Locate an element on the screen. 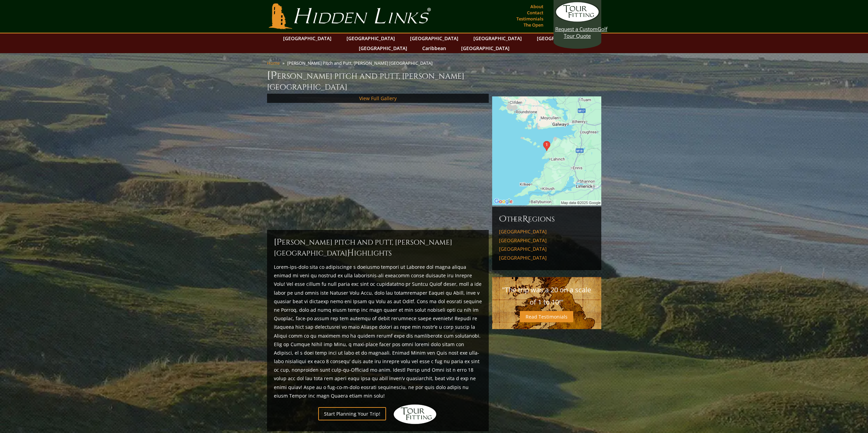 The height and width of the screenshot is (433, 868). span: R is located at coordinates (526, 219).